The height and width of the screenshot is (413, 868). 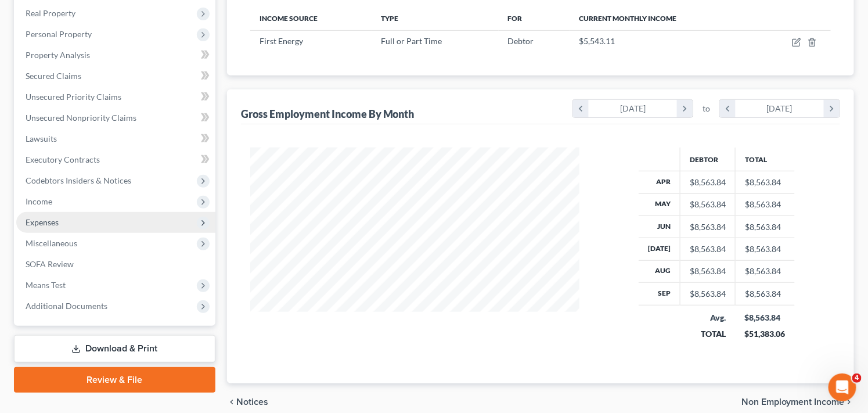 What do you see at coordinates (51, 243) in the screenshot?
I see `span: Miscellaneous` at bounding box center [51, 243].